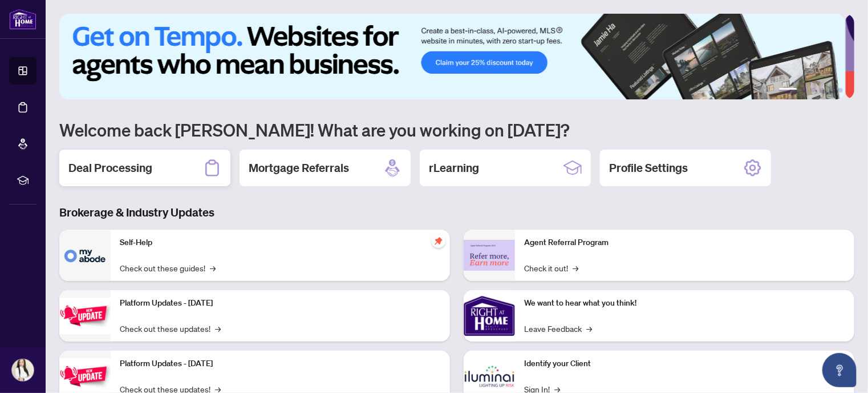 Image resolution: width=868 pixels, height=393 pixels. Describe the element at coordinates (299, 168) in the screenshot. I see `h2: Mortgage Referrals` at that location.